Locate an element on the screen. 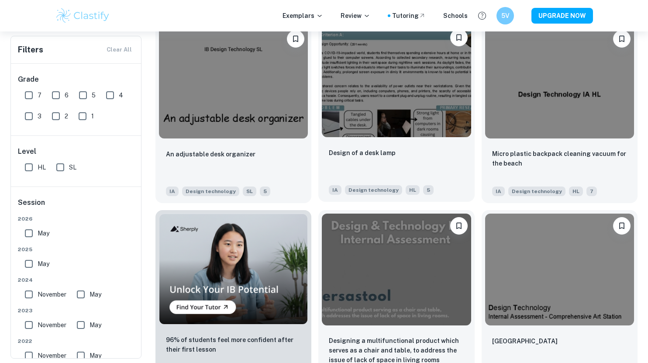 The width and height of the screenshot is (648, 363). a: BookmarkDesign of a desk lampIADesign technologyHL5 is located at coordinates (396, 113).